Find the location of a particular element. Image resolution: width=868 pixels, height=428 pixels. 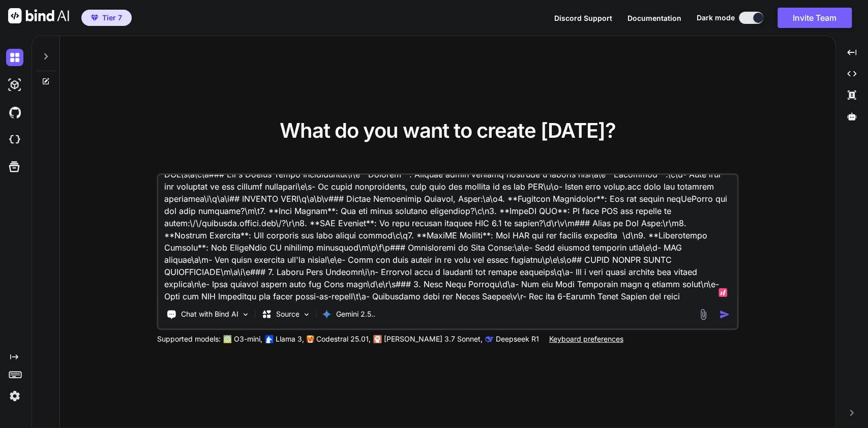

p: Source is located at coordinates (288, 314).